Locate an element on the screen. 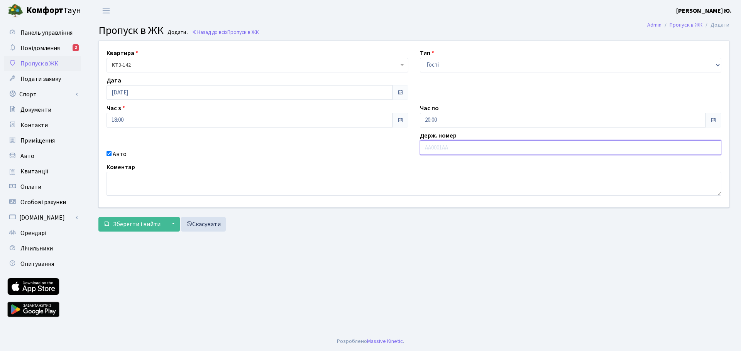  li: Додати is located at coordinates (715, 25).